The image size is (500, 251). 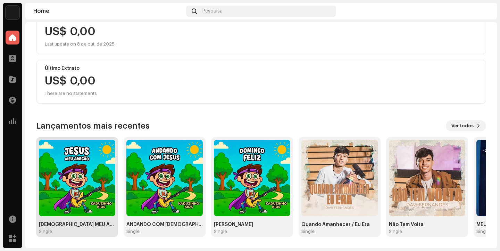 I want to click on img: 03c92224-fcad-43b0-90ec-83d19fec17f8, so click(x=427, y=178).